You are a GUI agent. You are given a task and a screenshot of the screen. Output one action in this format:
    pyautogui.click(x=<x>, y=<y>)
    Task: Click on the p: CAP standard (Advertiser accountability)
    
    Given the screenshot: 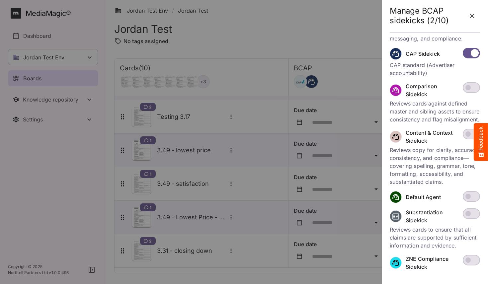 What is the action you would take?
    pyautogui.click(x=435, y=69)
    